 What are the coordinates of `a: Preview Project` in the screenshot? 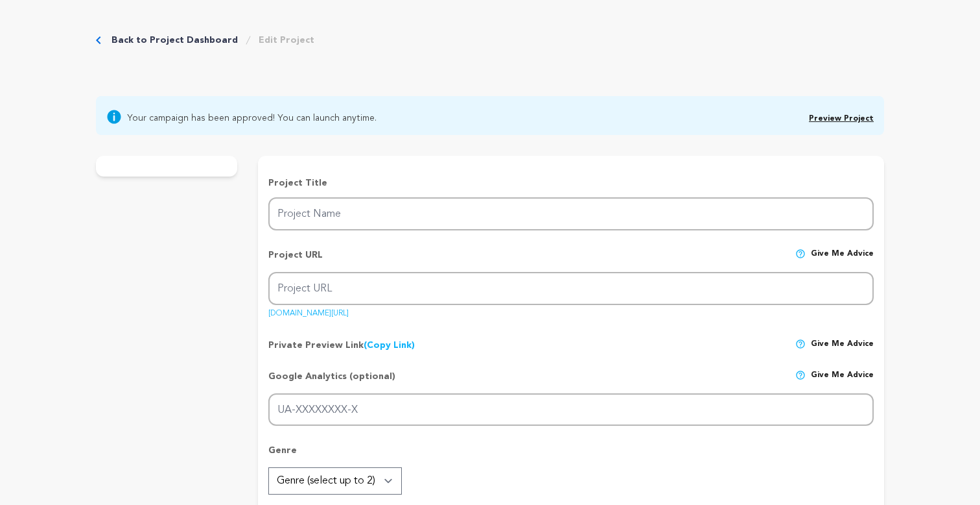 It's located at (842, 119).